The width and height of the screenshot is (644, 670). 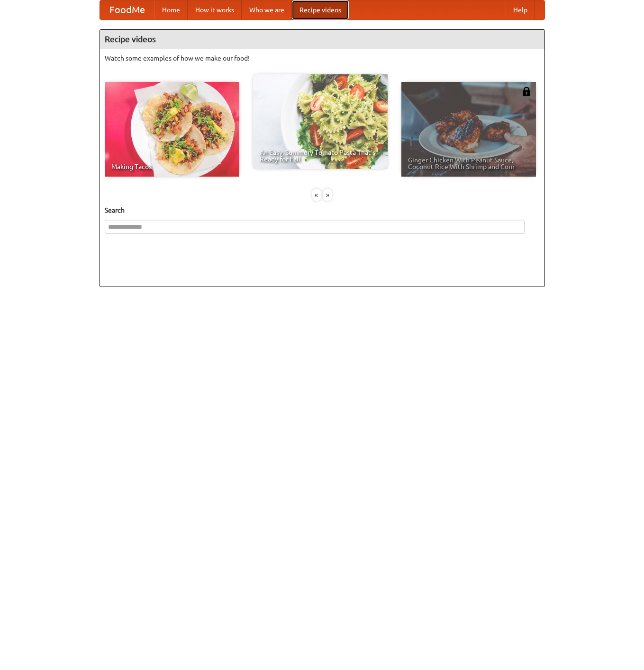 I want to click on a: Home, so click(x=171, y=10).